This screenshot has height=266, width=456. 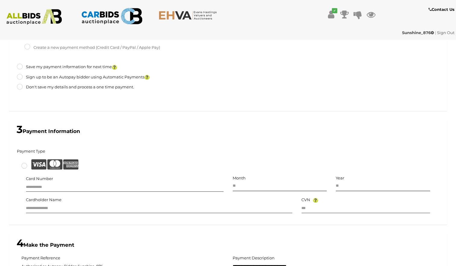 I want to click on h5: Cardholder Name, so click(x=44, y=200).